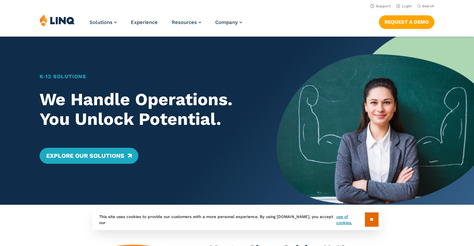  I want to click on a: Resources, so click(186, 22).